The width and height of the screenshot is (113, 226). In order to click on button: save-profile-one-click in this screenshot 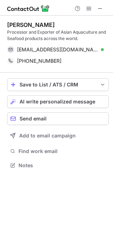, I will do `click(58, 85)`.